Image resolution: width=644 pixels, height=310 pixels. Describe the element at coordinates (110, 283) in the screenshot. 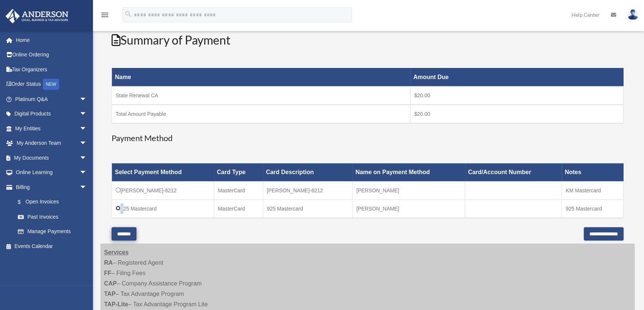

I see `strong: CAP` at that location.